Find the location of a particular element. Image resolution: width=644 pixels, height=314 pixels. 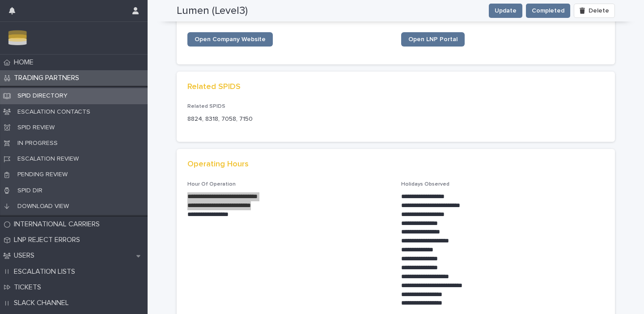

p: ESCALATION REVIEW is located at coordinates (48, 158).